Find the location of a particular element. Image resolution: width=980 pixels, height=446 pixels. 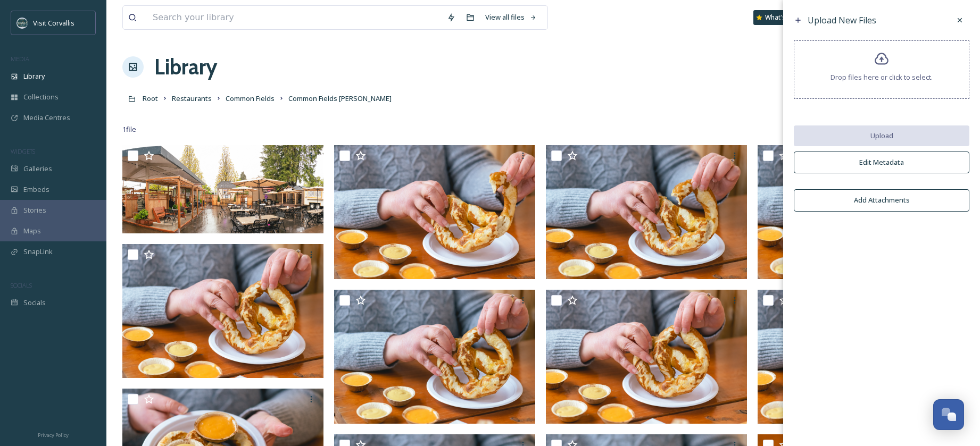

span: Galleries is located at coordinates (38, 169).